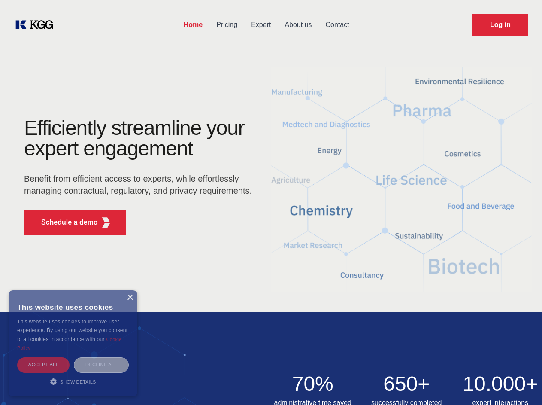 This screenshot has width=542, height=405. I want to click on button: Schedule a demoKGG Fifth Element RED, so click(75, 222).